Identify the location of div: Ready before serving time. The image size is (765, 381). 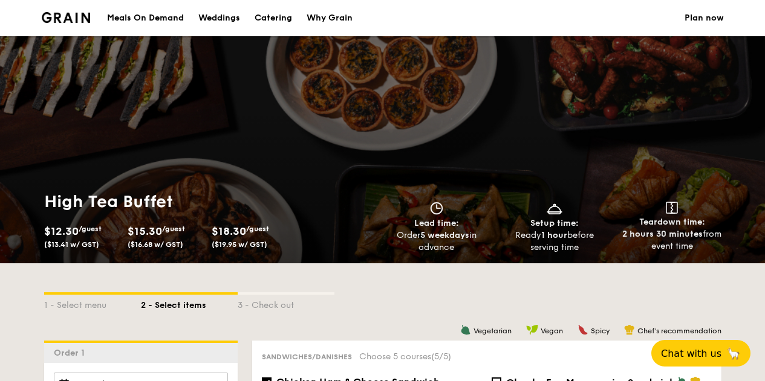
(554, 242).